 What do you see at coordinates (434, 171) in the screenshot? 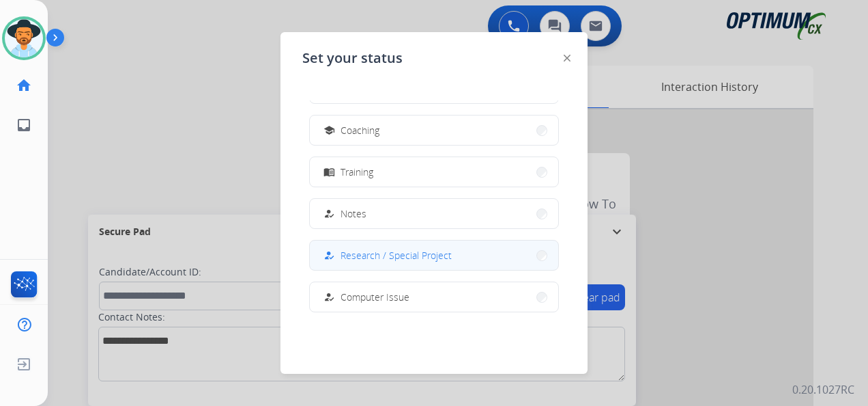
I see `button: Training` at bounding box center [434, 171].